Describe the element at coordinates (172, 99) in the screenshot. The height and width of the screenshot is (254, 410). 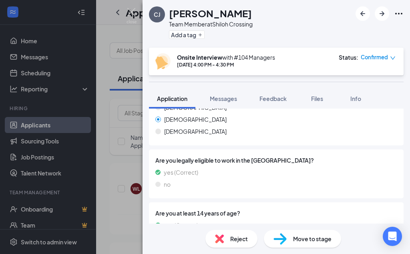
I see `span: Application` at that location.